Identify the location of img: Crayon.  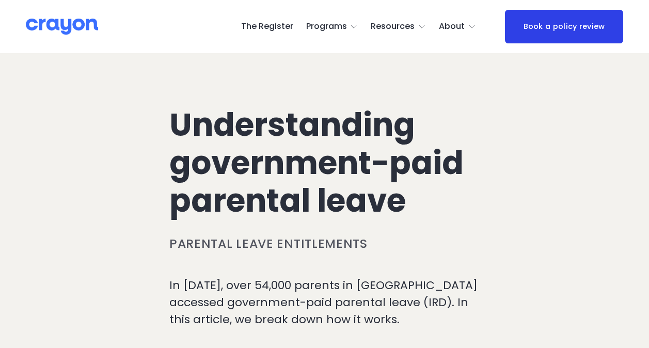
(62, 26).